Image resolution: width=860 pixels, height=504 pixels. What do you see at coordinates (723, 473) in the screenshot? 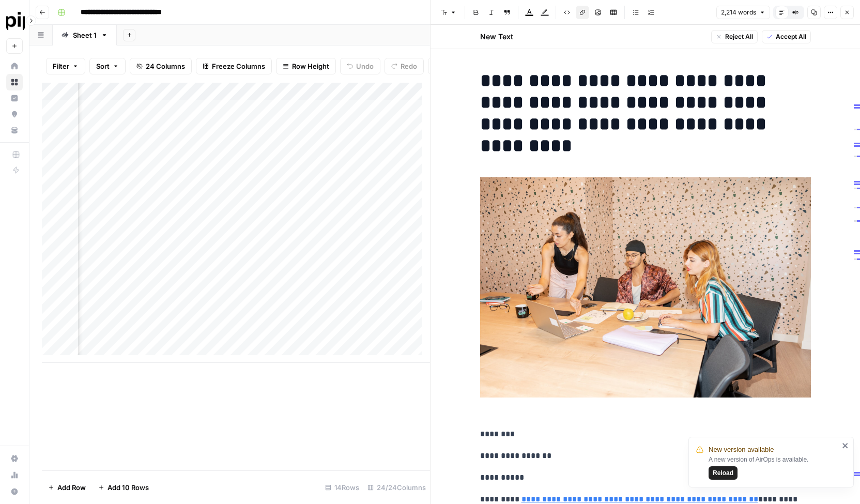
I see `button: Reload` at bounding box center [723, 473].